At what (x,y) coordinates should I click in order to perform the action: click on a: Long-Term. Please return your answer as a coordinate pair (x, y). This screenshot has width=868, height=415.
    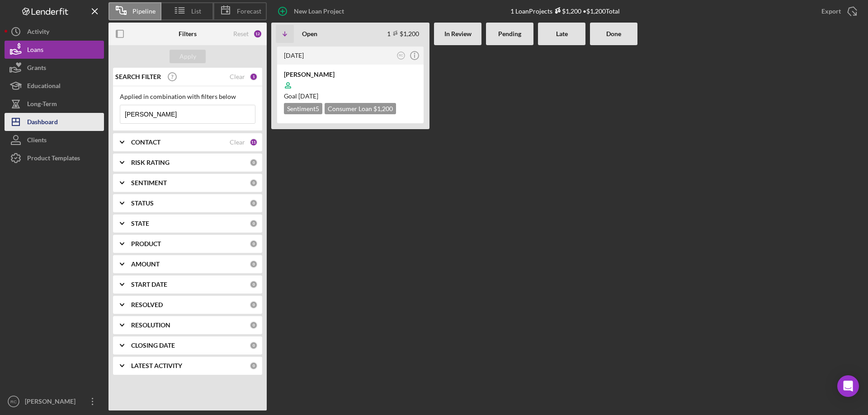
    Looking at the image, I should click on (55, 104).